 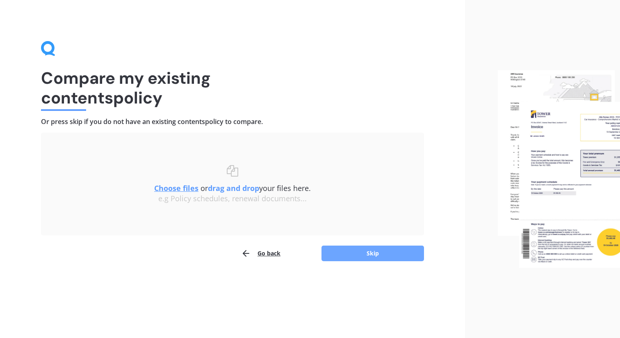 What do you see at coordinates (176, 188) in the screenshot?
I see `u: Choose files` at bounding box center [176, 188].